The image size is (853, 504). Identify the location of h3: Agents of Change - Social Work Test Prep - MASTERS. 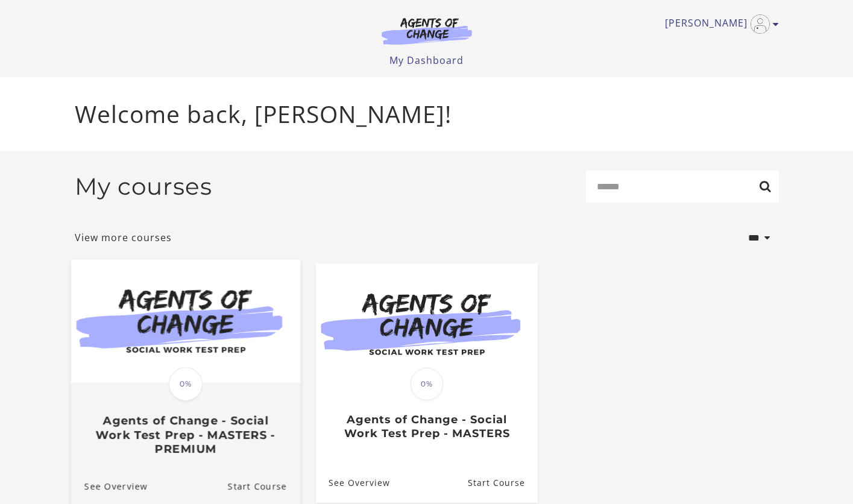
(426, 426).